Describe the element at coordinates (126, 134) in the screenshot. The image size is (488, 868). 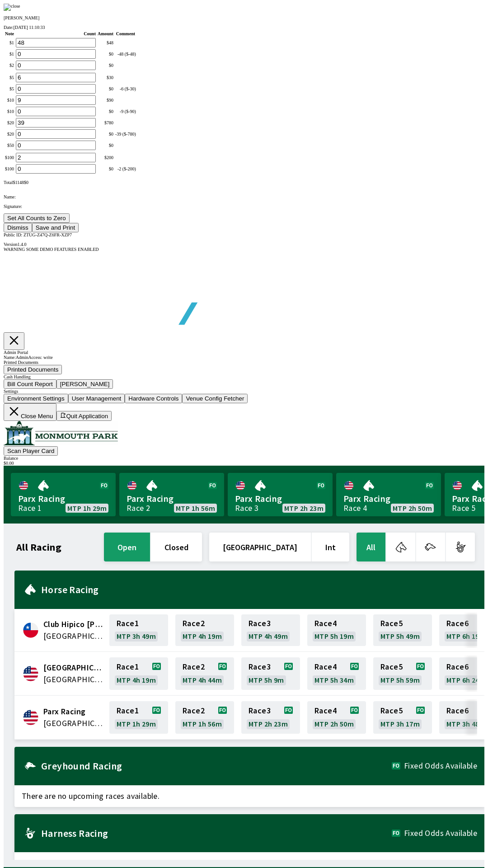
I see `div: -39 ($-780)` at that location.